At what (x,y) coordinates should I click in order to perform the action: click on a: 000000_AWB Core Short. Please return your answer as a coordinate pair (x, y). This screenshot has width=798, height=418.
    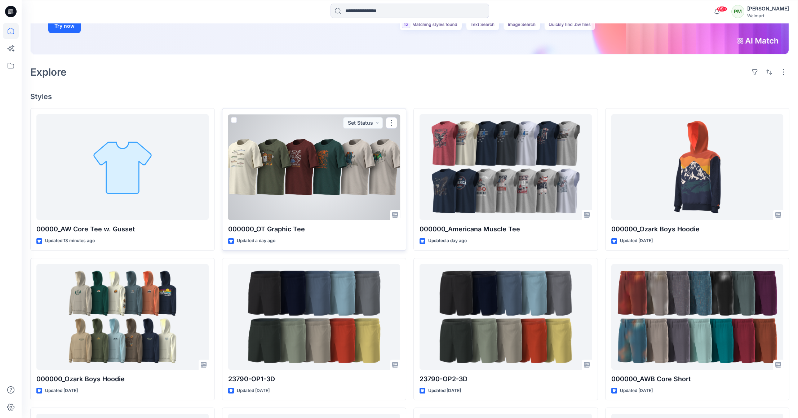
    Looking at the image, I should click on (697, 317).